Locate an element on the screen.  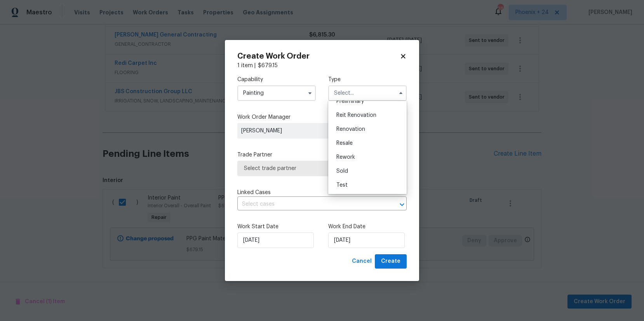
button: Hide options is located at coordinates (401, 93).